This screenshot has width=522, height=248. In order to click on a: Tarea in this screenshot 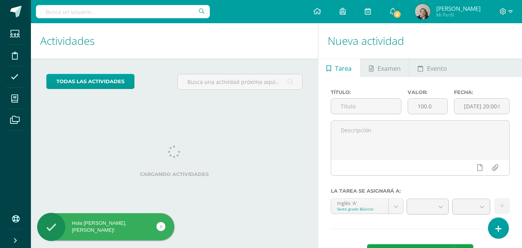, I will do `click(339, 68)`.